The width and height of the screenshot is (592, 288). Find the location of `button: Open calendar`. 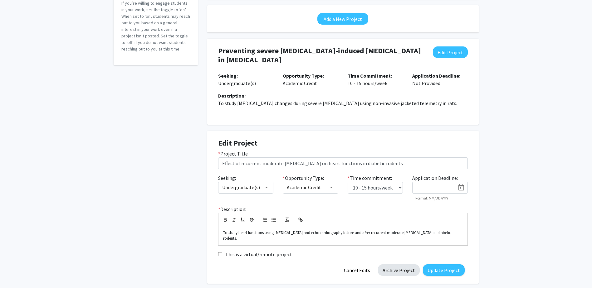

button: Open calendar is located at coordinates (461, 188).